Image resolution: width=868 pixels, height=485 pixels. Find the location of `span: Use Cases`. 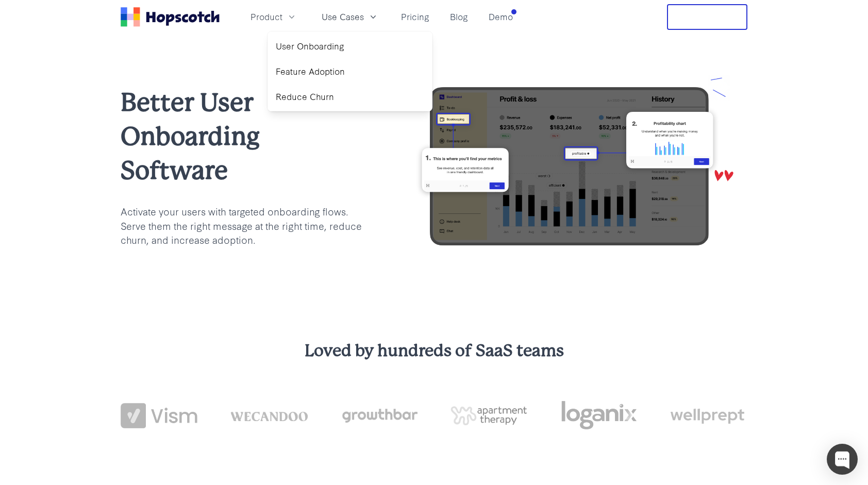

span: Use Cases is located at coordinates (343, 17).